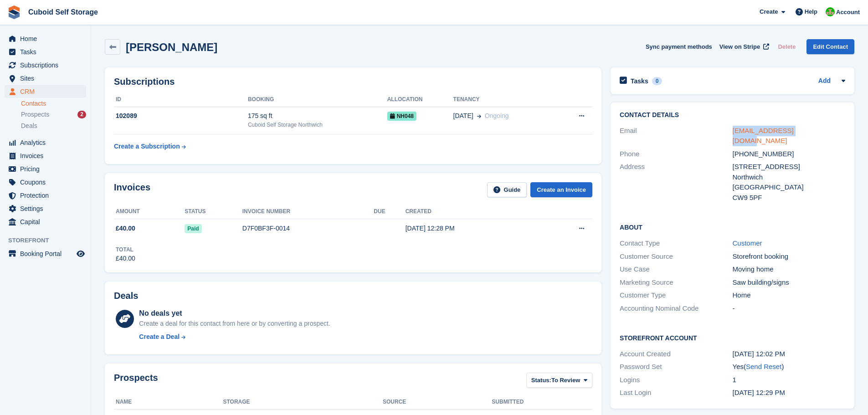 The width and height of the screenshot is (868, 415). What do you see at coordinates (402, 116) in the screenshot?
I see `span: NH048` at bounding box center [402, 116].